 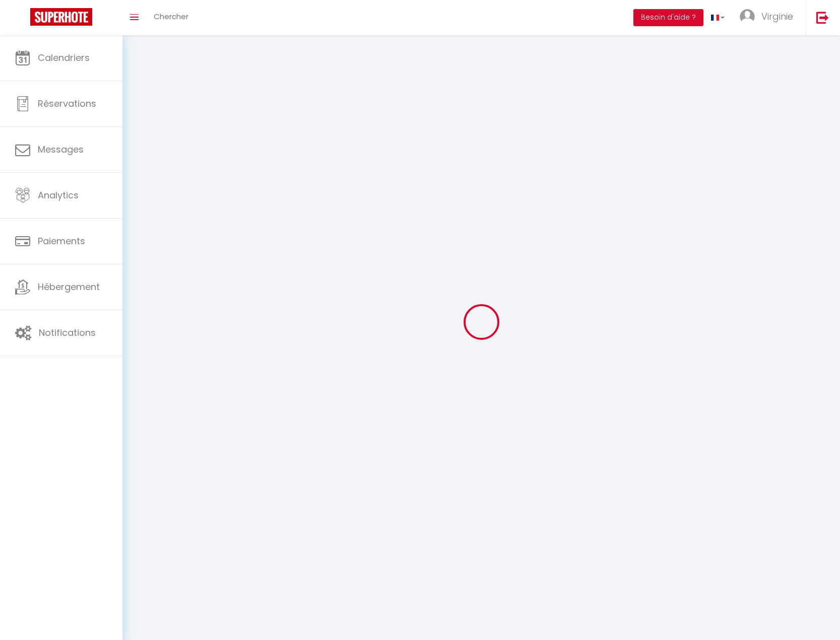 What do you see at coordinates (64, 57) in the screenshot?
I see `span: Calendriers` at bounding box center [64, 57].